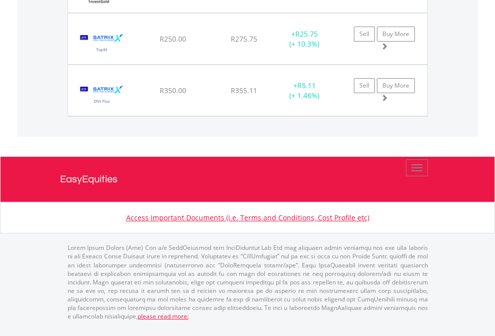  I want to click on a: please read more:, so click(163, 316).